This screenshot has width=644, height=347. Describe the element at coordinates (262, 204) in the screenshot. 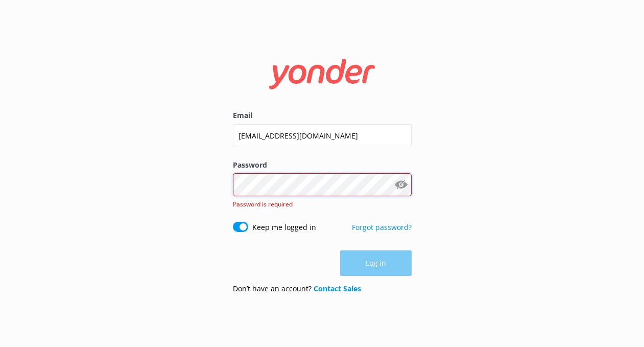

I see `span: Password is required` at that location.